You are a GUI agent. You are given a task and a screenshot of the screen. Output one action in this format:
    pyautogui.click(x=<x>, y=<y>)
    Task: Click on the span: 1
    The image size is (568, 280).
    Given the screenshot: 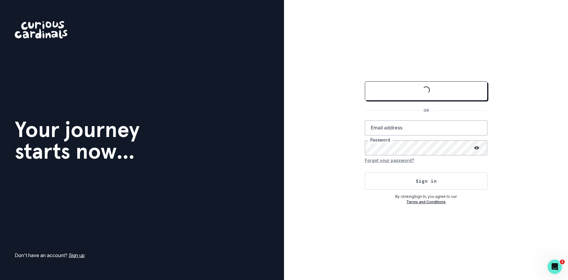 What is the action you would take?
    pyautogui.click(x=563, y=262)
    